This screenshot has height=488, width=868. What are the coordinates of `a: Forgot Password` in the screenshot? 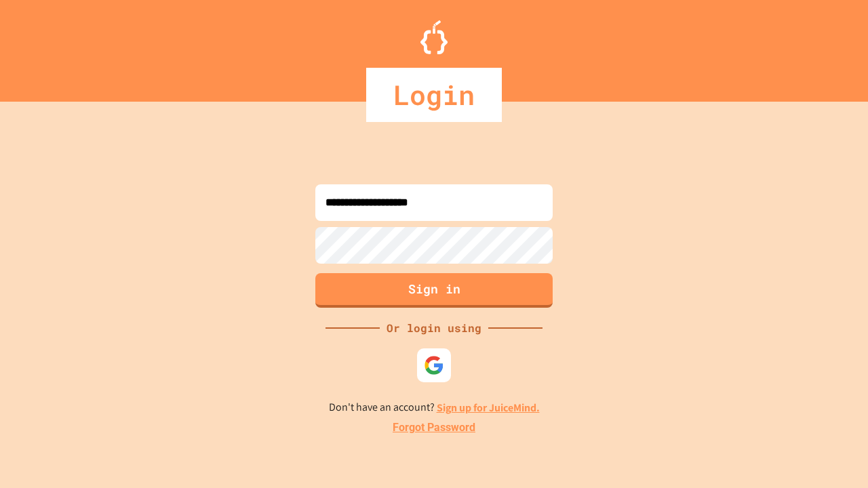 It's located at (434, 428).